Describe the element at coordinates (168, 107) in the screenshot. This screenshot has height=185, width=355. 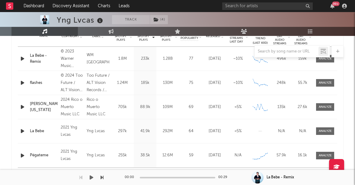
I see `div: 109M` at that location.